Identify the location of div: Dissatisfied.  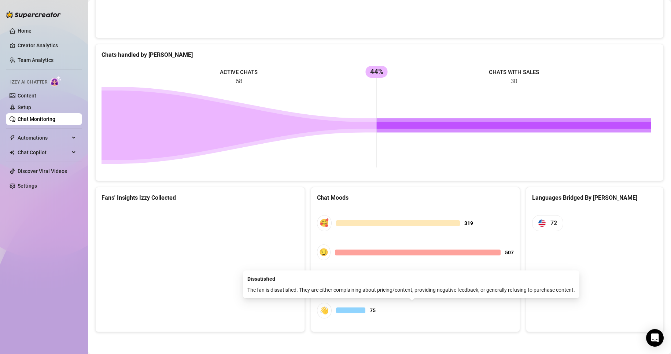
(411, 279).